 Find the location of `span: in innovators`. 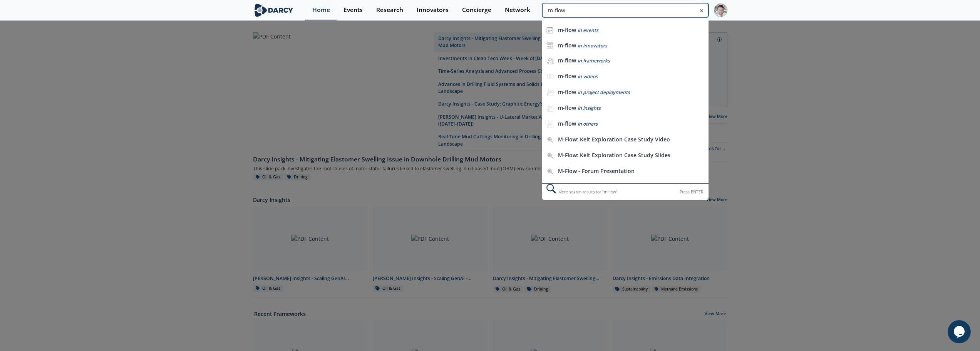

span: in innovators is located at coordinates (592, 46).